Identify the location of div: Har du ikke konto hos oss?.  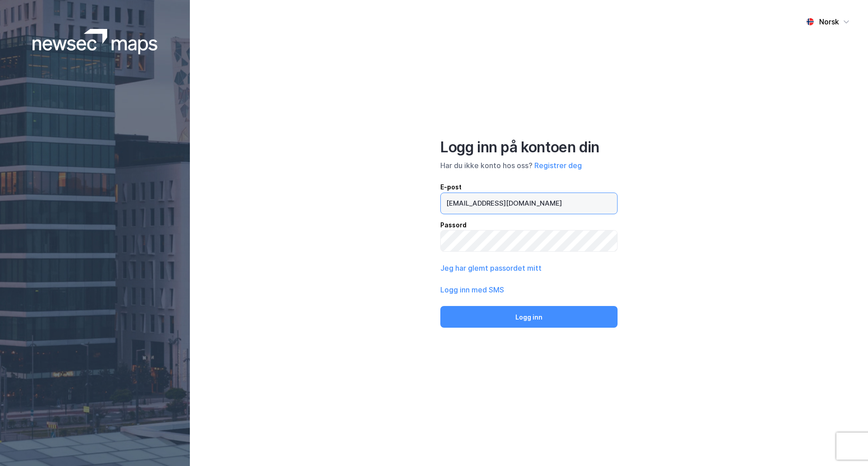
(529, 165).